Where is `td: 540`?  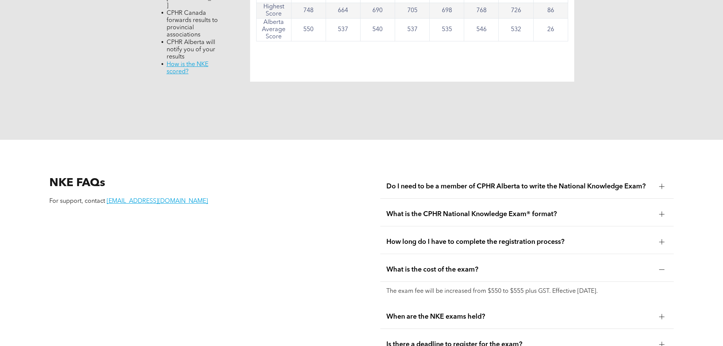
td: 540 is located at coordinates (377, 30).